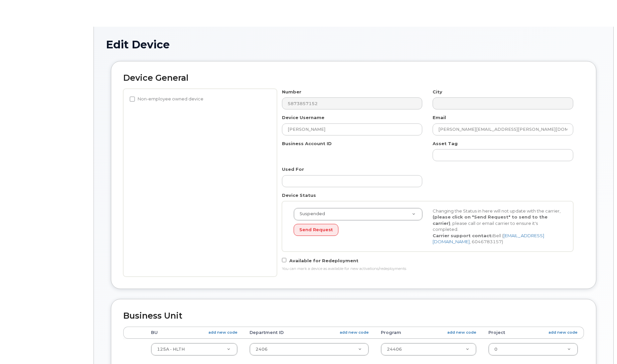 The image size is (617, 364). I want to click on button: Send Request, so click(316, 230).